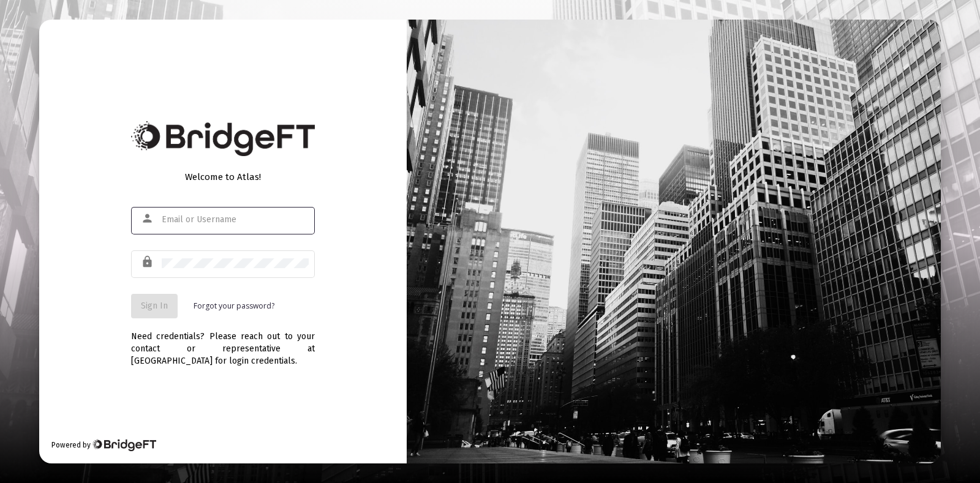 The image size is (980, 483). What do you see at coordinates (223, 177) in the screenshot?
I see `div: Welcome to Atlas!` at bounding box center [223, 177].